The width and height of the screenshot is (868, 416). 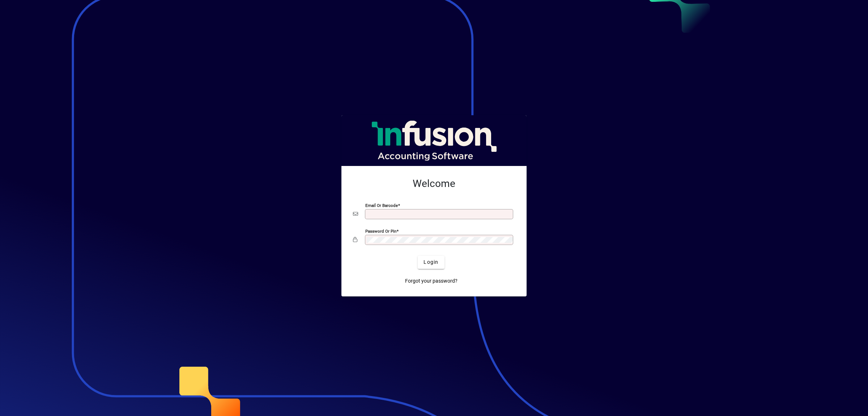 What do you see at coordinates (381, 230) in the screenshot?
I see `mat-label: Password or Pin` at bounding box center [381, 230].